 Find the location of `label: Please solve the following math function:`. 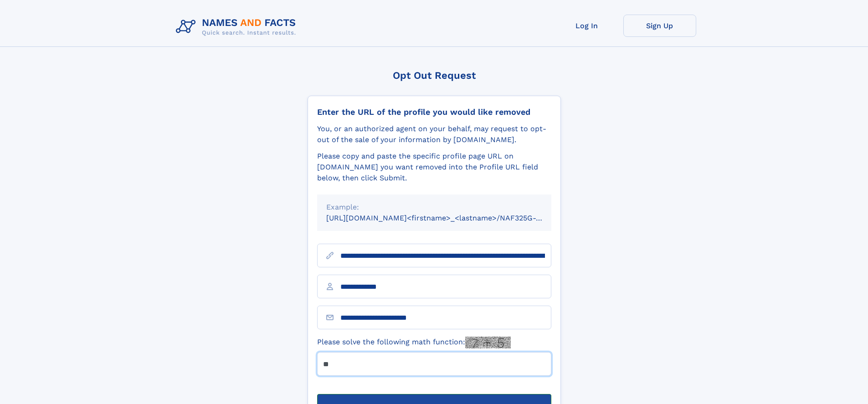

label: Please solve the following math function: is located at coordinates (414, 342).